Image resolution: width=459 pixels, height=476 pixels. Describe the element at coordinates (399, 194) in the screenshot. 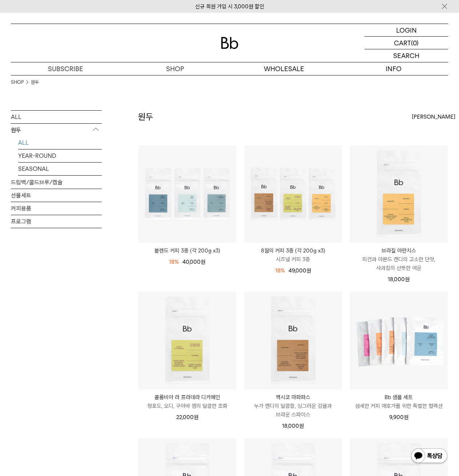

I see `a: 브라질 아란치스` at that location.